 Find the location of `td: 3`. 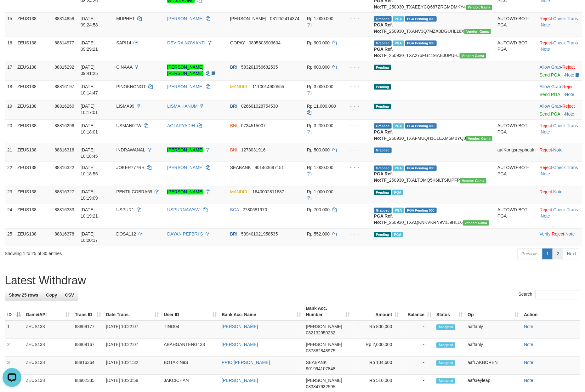

td: 3 is located at coordinates (14, 365).